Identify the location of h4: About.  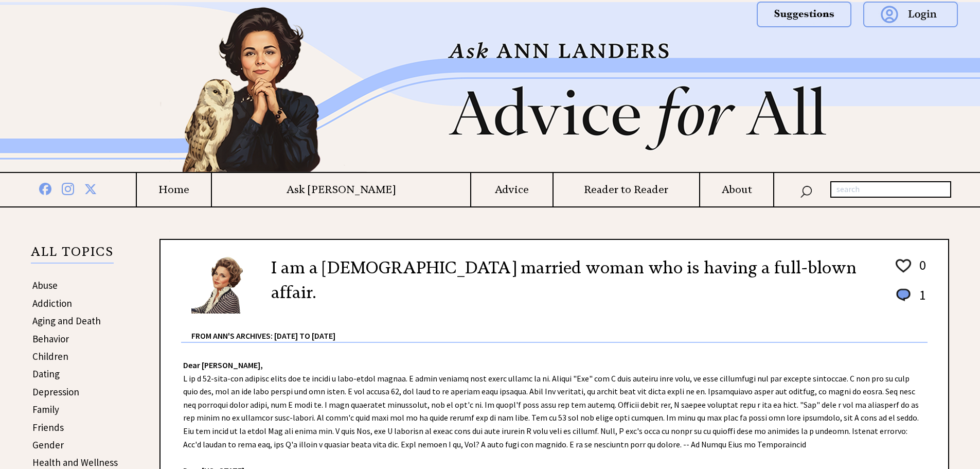
(736, 190).